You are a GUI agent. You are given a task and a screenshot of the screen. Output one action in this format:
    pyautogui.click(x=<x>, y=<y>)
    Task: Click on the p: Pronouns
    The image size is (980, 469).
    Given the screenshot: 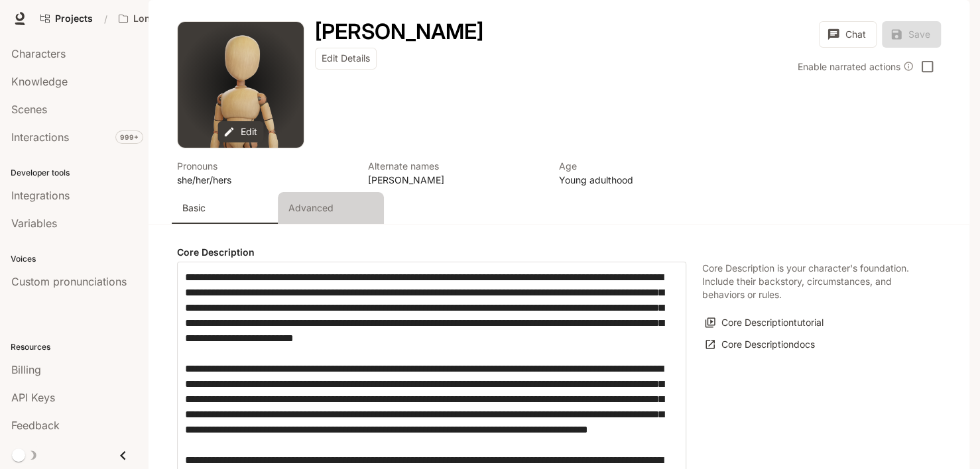 What is the action you would take?
    pyautogui.click(x=264, y=166)
    